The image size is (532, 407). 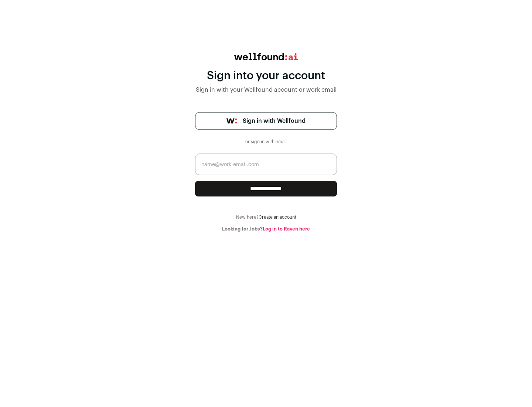 What do you see at coordinates (231, 121) in the screenshot?
I see `img: wellfound-symbol-flush-black-fb3c872781a75f747ccb3a119075da62bfe97bd399995f84a933054e44a575c4.png` at bounding box center [231, 121].